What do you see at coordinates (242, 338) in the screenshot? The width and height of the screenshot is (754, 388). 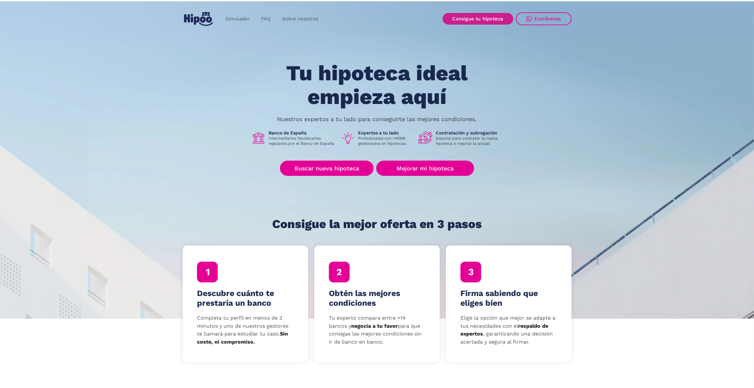 I see `strong: Sin coste, ni compromiso.` at bounding box center [242, 338].